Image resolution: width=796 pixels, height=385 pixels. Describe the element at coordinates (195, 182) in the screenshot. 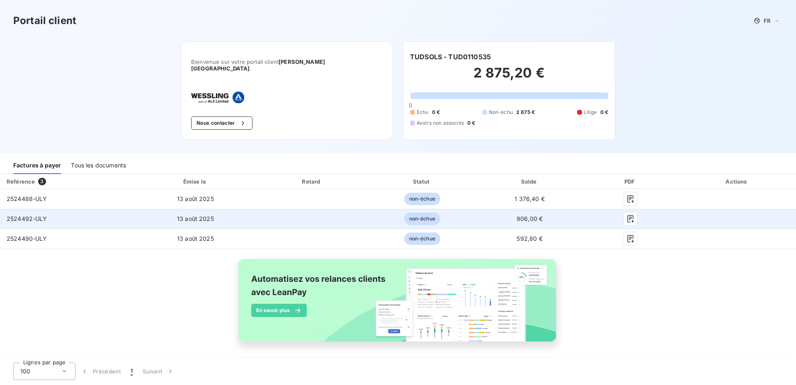

I see `div: Émise le` at that location.